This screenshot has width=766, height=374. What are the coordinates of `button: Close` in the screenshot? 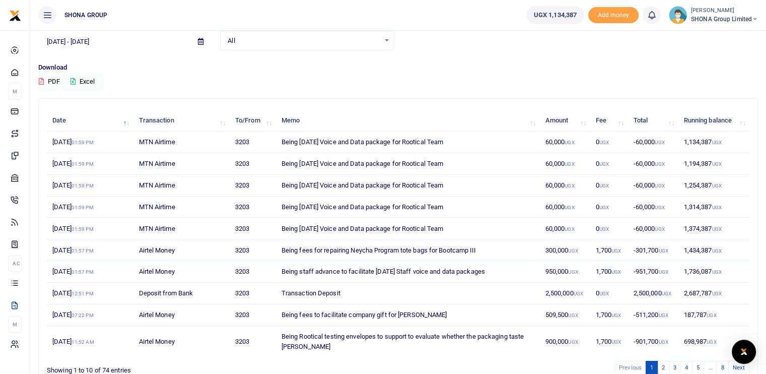 It's located at (462, 368).